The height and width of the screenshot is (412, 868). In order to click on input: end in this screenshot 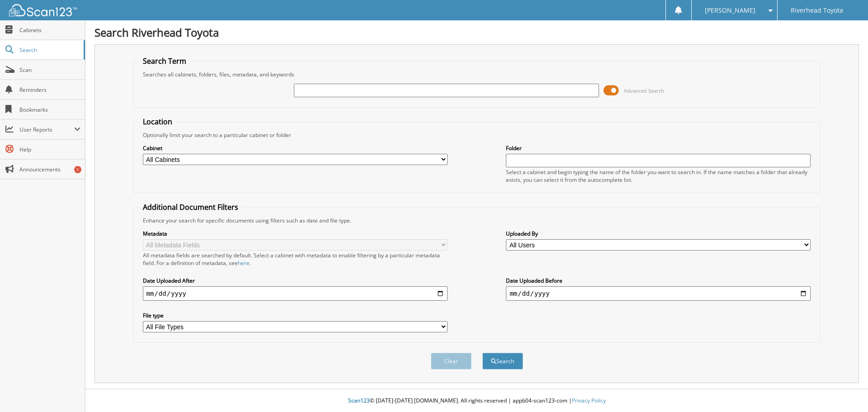, I will do `click(658, 294)`.